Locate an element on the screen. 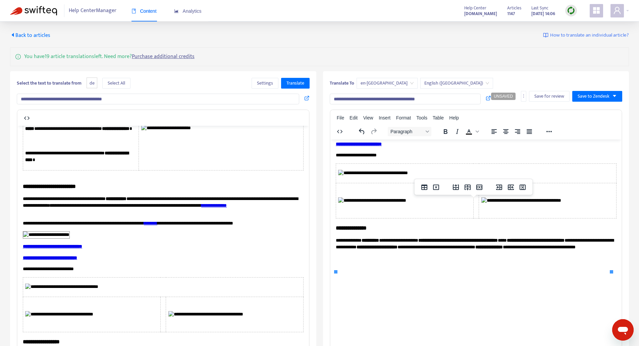 The width and height of the screenshot is (639, 346). span: area-chart is located at coordinates (176, 11).